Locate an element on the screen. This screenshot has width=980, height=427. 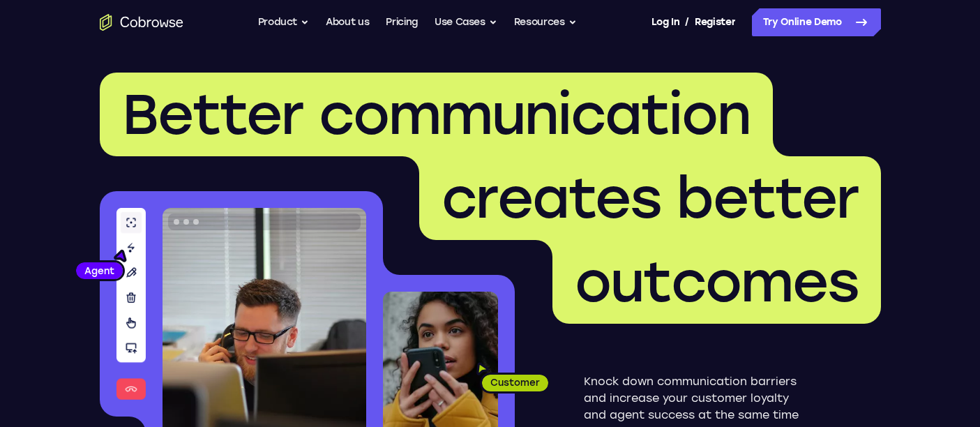
a: Try Online Demo is located at coordinates (816, 22).